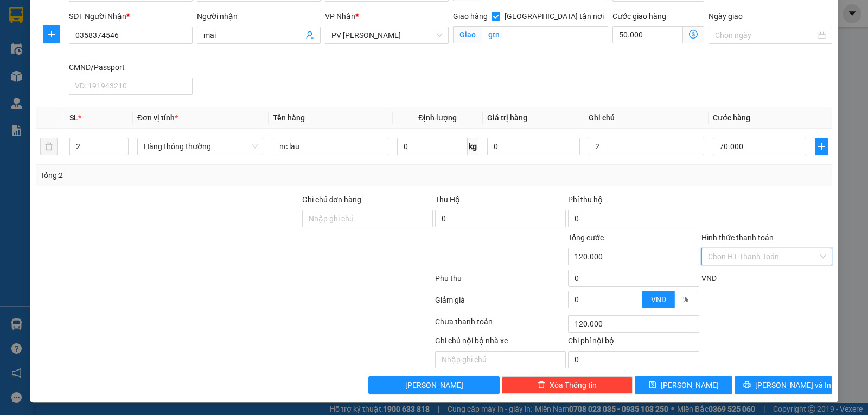 Image resolution: width=868 pixels, height=415 pixels. Describe the element at coordinates (633, 202) in the screenshot. I see `div: Phí thu hộ` at that location.